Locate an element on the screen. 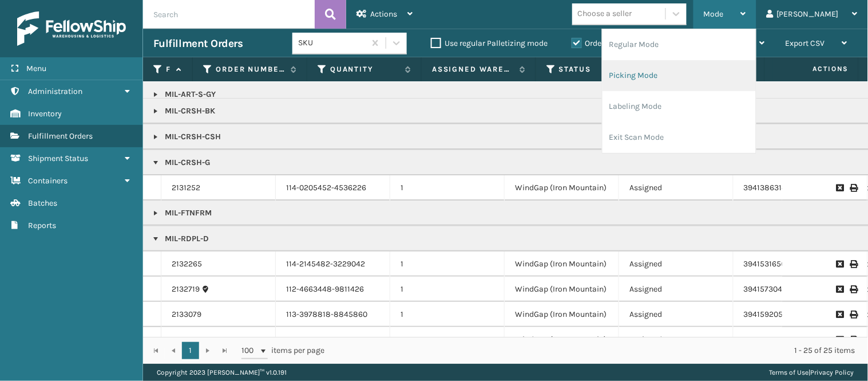 This screenshot has width=868, height=381. td: 112-4663448-9811426 is located at coordinates (334, 289).